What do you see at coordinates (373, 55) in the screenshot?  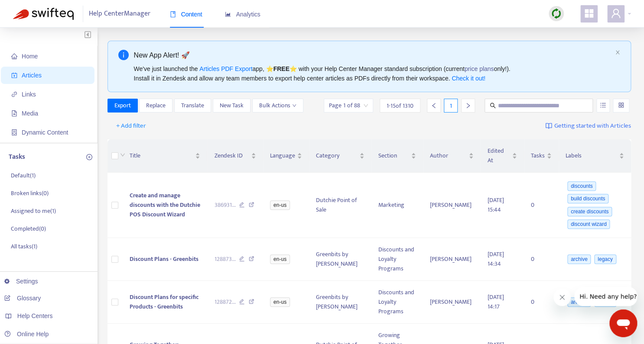 I see `div: New App Alert! 🚀` at bounding box center [373, 55].